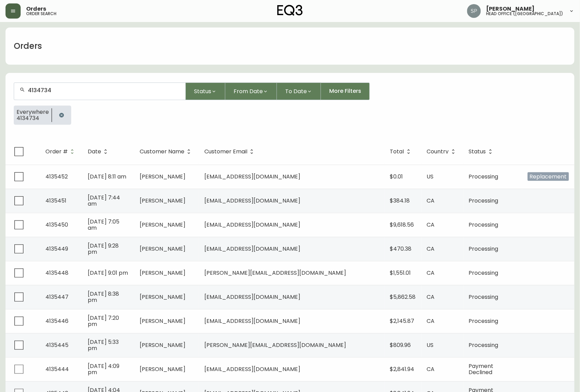  What do you see at coordinates (402, 321) in the screenshot?
I see `span: $2,145.87` at bounding box center [402, 321].